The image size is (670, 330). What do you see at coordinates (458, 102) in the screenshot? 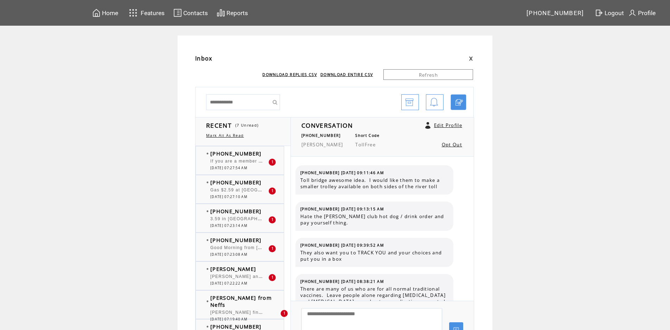
I see `a: Click to start a chat with mobile number by SMS` at bounding box center [458, 102].